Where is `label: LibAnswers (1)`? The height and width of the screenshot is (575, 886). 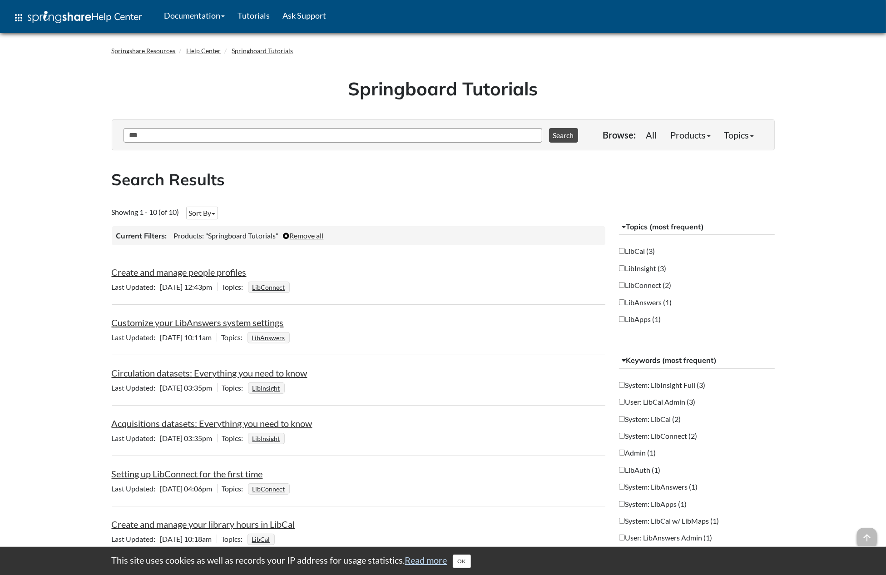
label: LibAnswers (1) is located at coordinates (645, 302).